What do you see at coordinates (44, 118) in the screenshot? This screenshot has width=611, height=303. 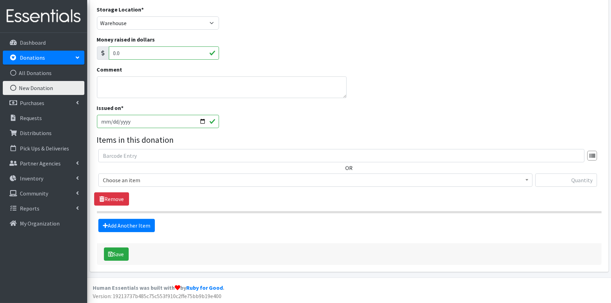 I see `a: Requests` at bounding box center [44, 118].